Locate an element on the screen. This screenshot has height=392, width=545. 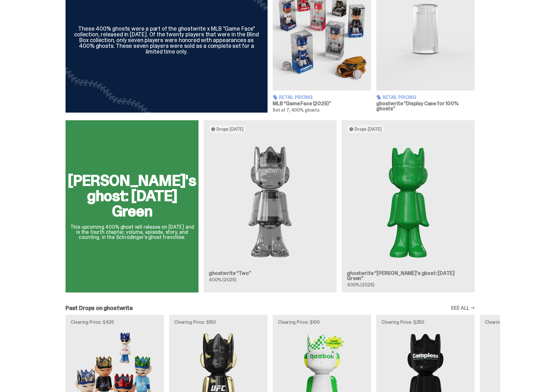
h3: MLB “Game Face (2025)” is located at coordinates (322, 104).